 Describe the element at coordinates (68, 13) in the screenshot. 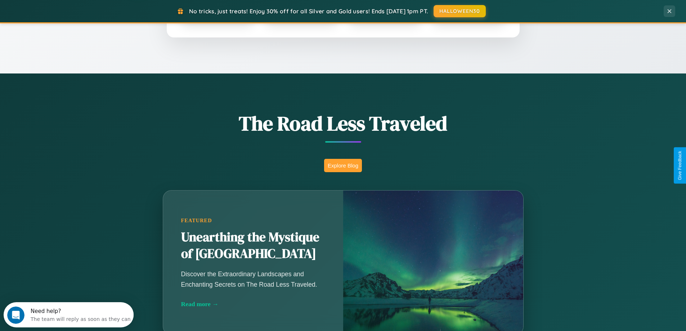

I see `div: Open Intercom Messenger` at that location.